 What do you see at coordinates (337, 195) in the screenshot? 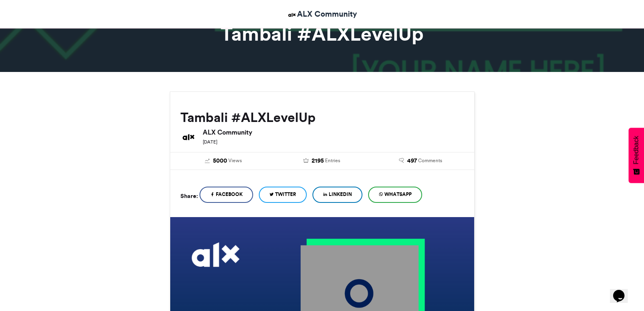
I see `a: LinkedIn` at bounding box center [337, 195].